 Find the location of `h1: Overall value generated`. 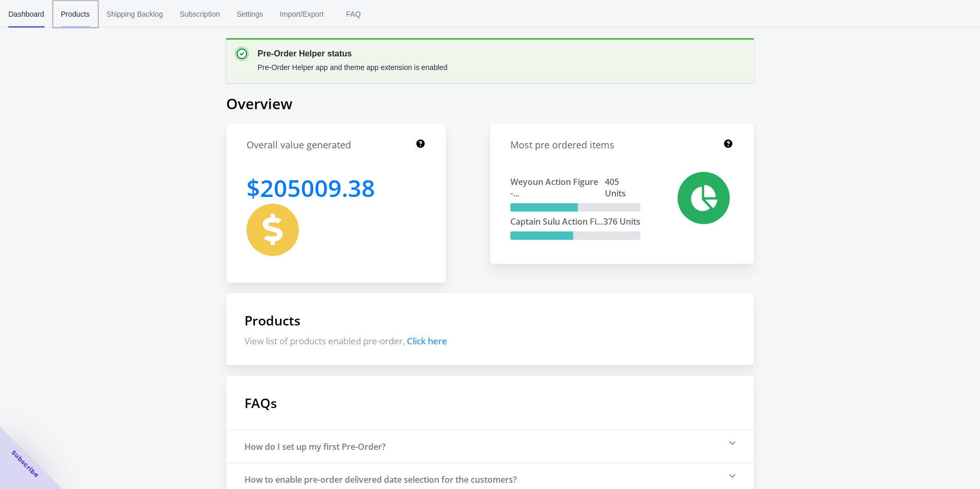

h1: Overall value generated is located at coordinates (299, 145).